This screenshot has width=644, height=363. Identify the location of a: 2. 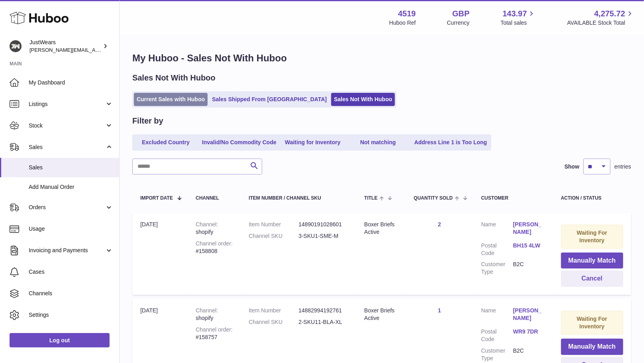
(439, 224).